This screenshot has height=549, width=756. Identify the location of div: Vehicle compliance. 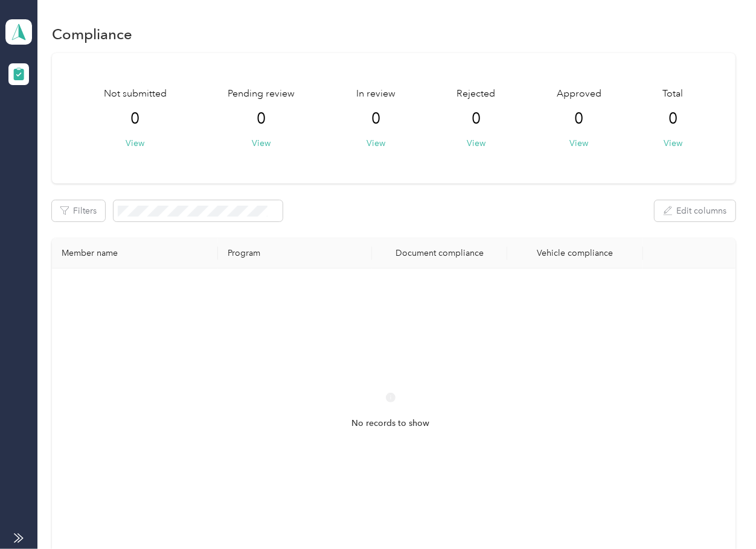
(575, 253).